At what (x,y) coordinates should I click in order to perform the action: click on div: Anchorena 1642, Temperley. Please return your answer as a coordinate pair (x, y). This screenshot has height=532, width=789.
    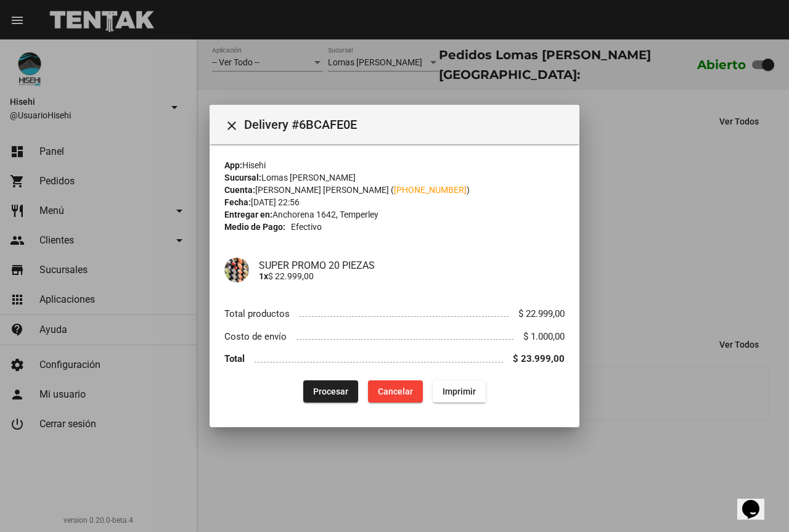
    Looking at the image, I should click on (395, 215).